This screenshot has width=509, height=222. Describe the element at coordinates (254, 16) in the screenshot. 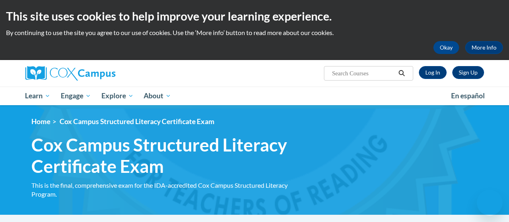

I see `h2: This site uses cookies to help improve your learning experience.` at that location.